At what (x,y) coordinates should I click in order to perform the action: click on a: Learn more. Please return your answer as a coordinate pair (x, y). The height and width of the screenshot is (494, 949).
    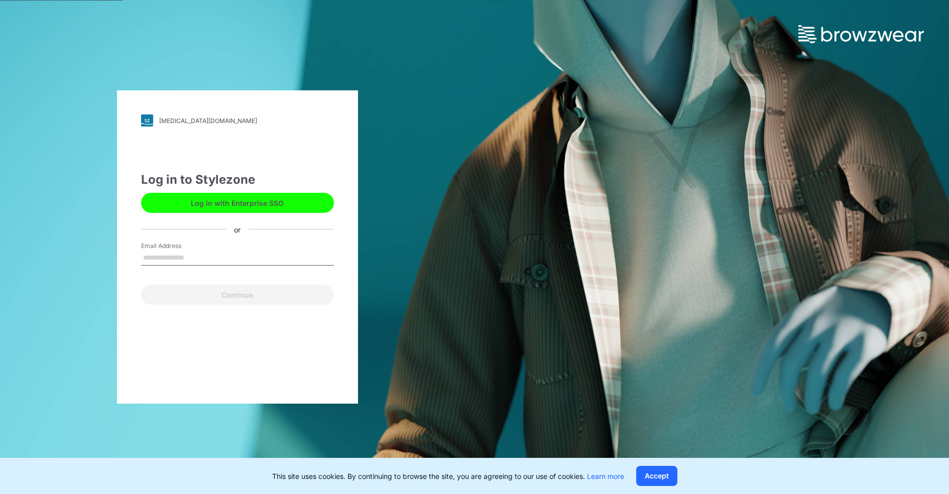
    Looking at the image, I should click on (605, 476).